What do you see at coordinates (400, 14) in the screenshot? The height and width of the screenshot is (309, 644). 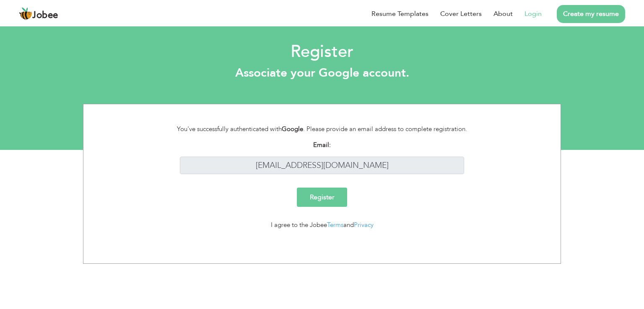 I see `a: Resume Templates` at bounding box center [400, 14].